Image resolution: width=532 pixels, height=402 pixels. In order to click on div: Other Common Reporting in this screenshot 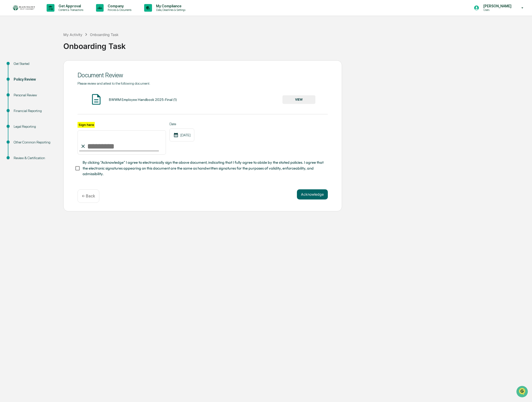, I will do `click(34, 142)`.